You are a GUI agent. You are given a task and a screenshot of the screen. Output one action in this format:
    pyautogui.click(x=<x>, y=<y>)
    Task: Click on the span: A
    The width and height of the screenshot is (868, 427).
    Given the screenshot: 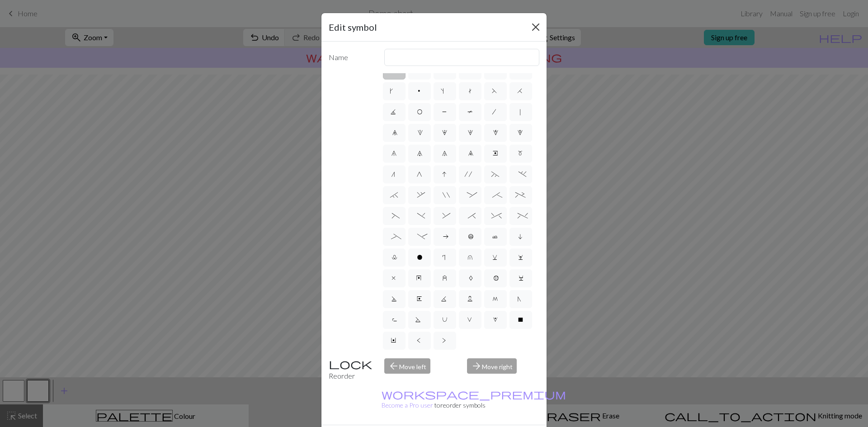 What is the action you would take?
    pyautogui.click(x=470, y=279)
    